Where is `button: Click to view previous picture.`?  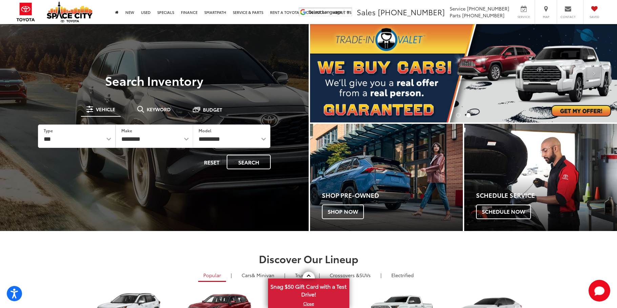 button: Click to view previous picture. is located at coordinates (333, 73).